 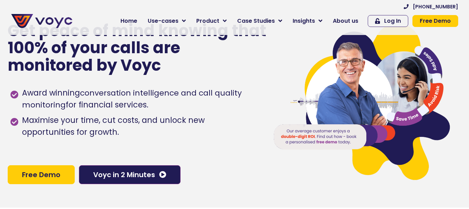 What do you see at coordinates (256, 21) in the screenshot?
I see `span: Case Studies` at bounding box center [256, 21].